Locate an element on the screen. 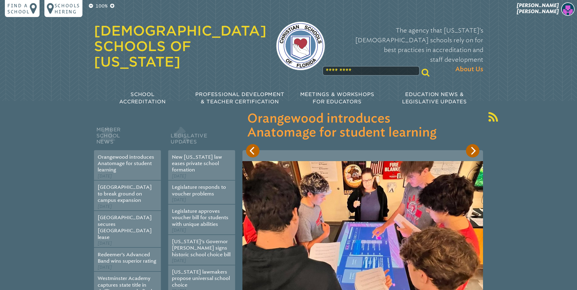  a: Orangewood introduces Anatomage for student learning is located at coordinates (126, 164).